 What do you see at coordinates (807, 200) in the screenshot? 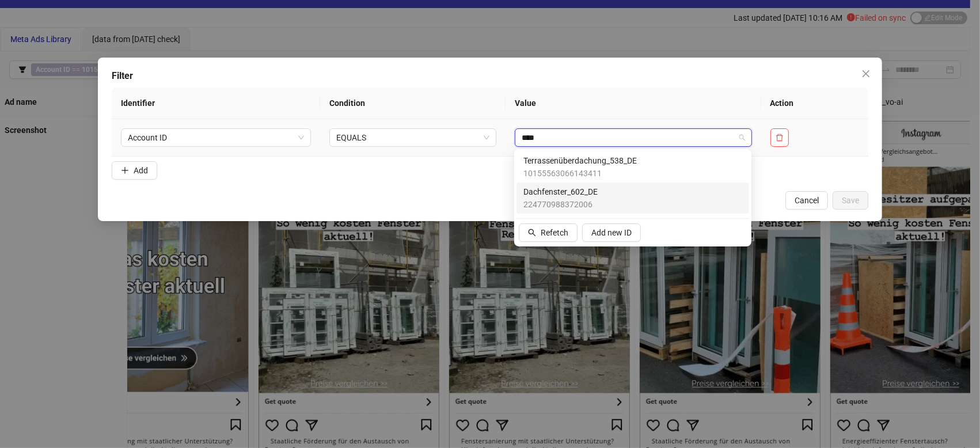
I see `button: Cancel` at bounding box center [807, 200].